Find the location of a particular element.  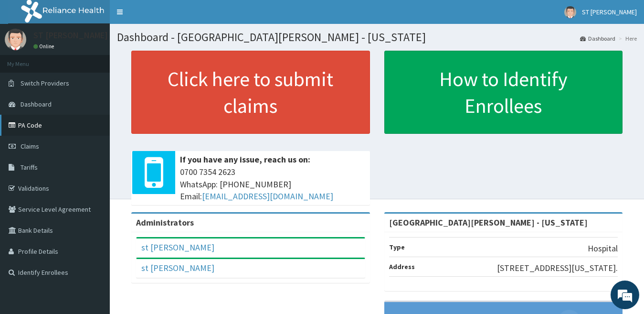

li: Here is located at coordinates (626, 38).